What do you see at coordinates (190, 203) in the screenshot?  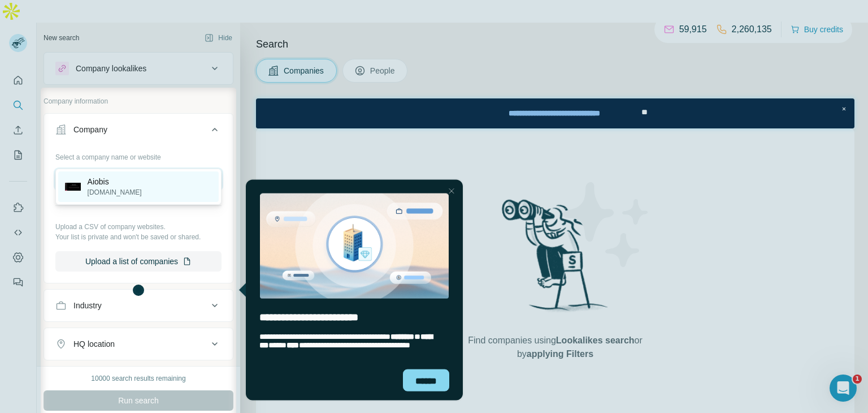 I see `div: Got it` at bounding box center [190, 203].